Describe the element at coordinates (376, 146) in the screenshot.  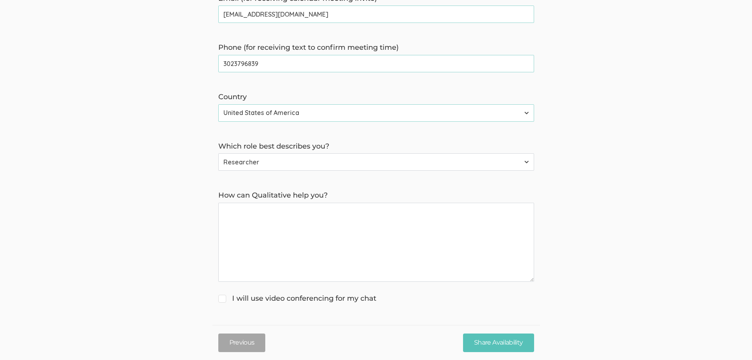
I see `label: Which role best describes you?` at that location.